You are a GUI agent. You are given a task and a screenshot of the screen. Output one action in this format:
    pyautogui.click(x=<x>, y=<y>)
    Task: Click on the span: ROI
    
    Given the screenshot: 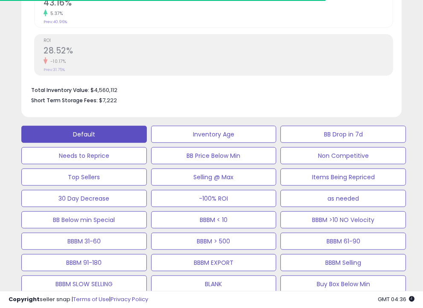 What is the action you would take?
    pyautogui.click(x=218, y=41)
    